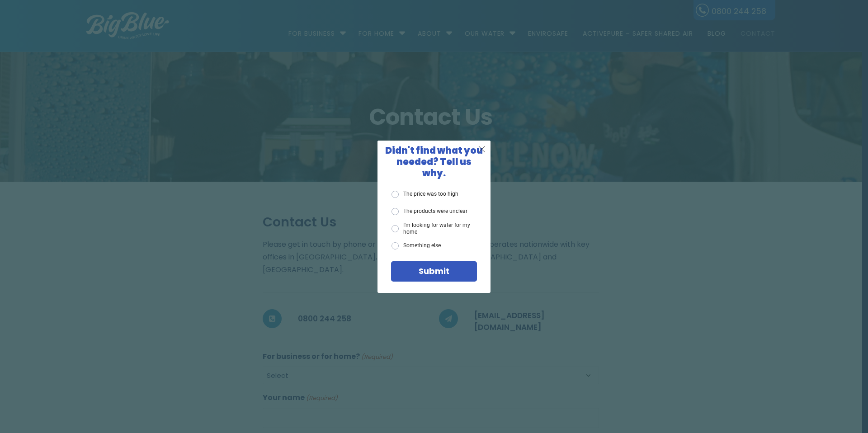 The width and height of the screenshot is (868, 433). What do you see at coordinates (434, 228) in the screenshot?
I see `label: I'm looking for water for my home` at bounding box center [434, 228].